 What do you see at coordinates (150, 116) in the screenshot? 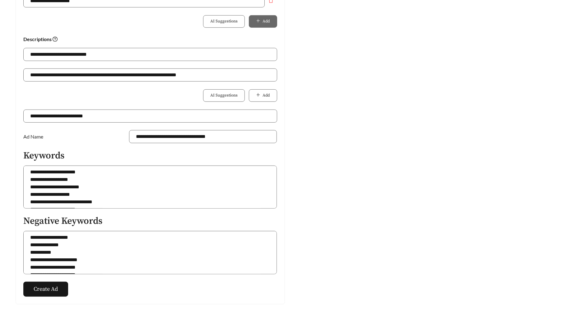
I see `input: Website` at bounding box center [150, 116].